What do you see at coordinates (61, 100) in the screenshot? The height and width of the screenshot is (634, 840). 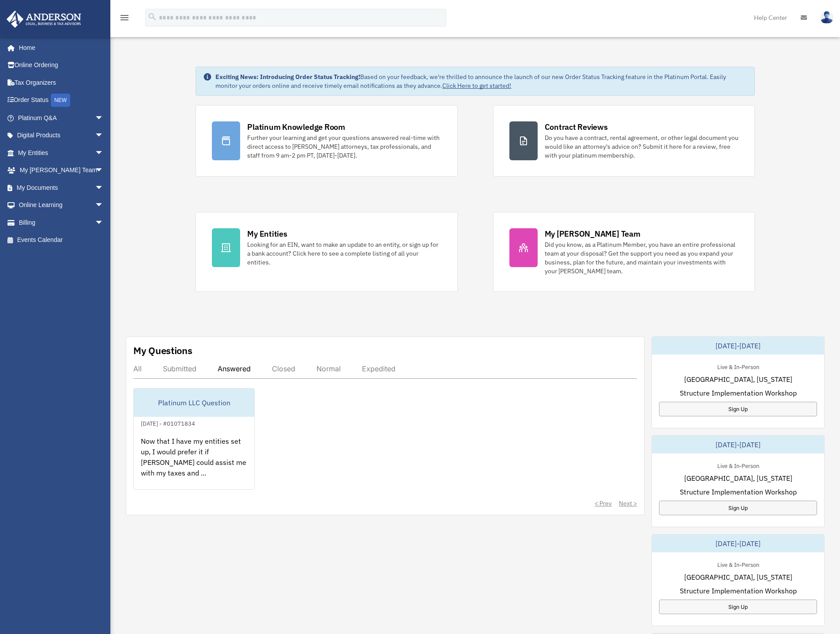 I see `a: Order StatusNEW` at bounding box center [61, 100].